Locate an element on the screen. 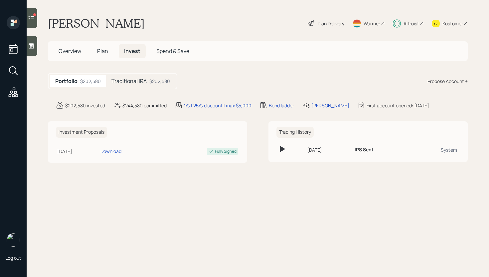 This screenshot has width=489, height=277. h6: Trading History is located at coordinates (295, 132).